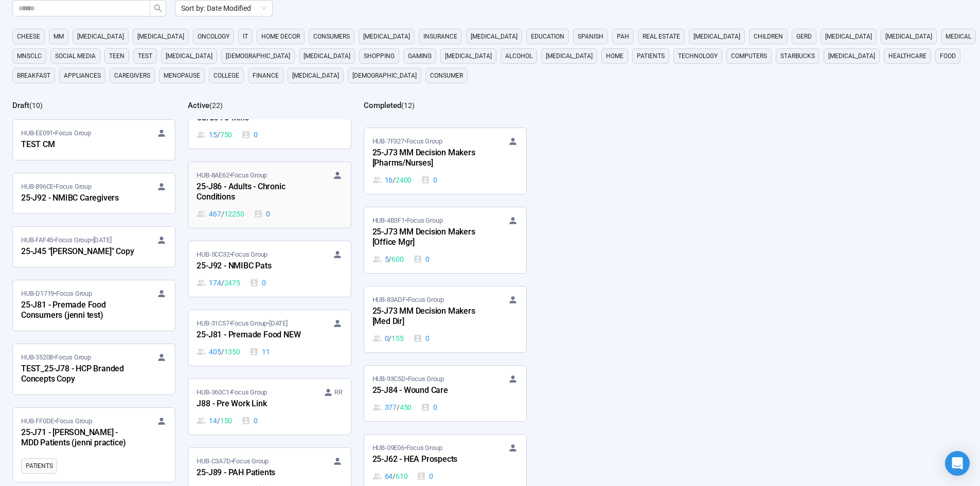  Describe the element at coordinates (408, 300) in the screenshot. I see `span: HUB-83ADF • Focus Group` at that location.